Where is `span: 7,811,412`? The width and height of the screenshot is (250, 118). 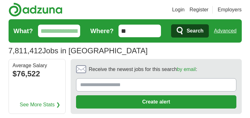
span: 7,811,412 is located at coordinates (25, 51).